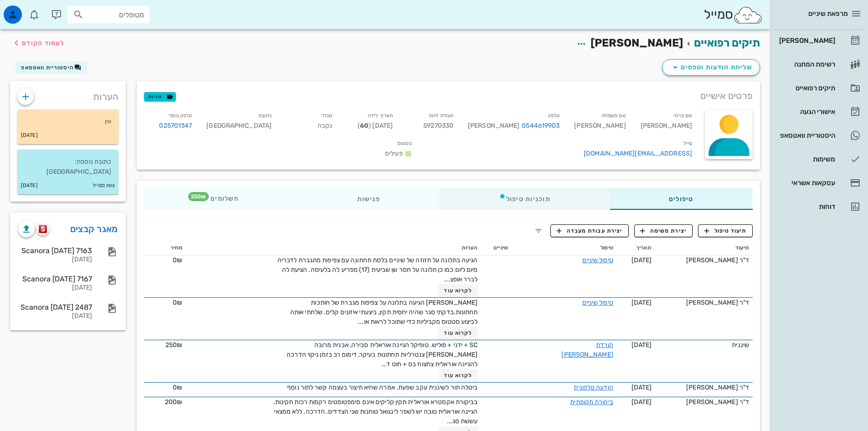  I want to click on span: הגיעה בתלונה על תזוזה של שיניים בלסת תחתונה עם צפיפות מתגברת לדבריה מיום ליום כמו כן תלונה על חסר..., so click(378, 269).